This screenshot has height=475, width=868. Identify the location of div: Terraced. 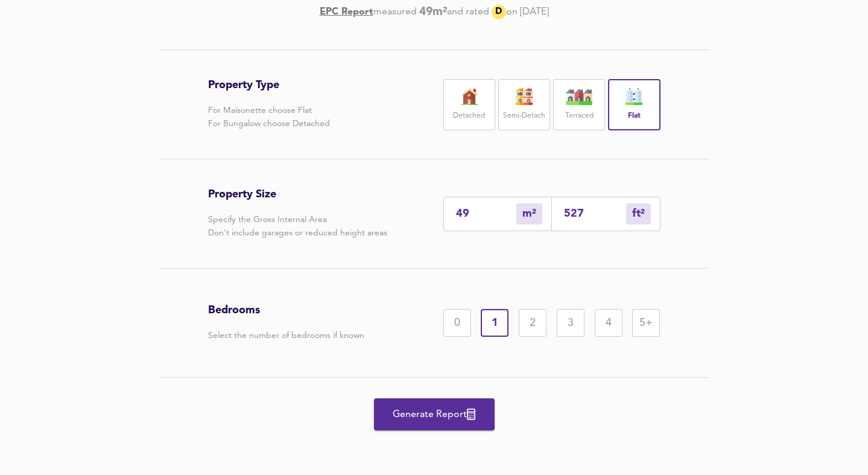
(579, 104).